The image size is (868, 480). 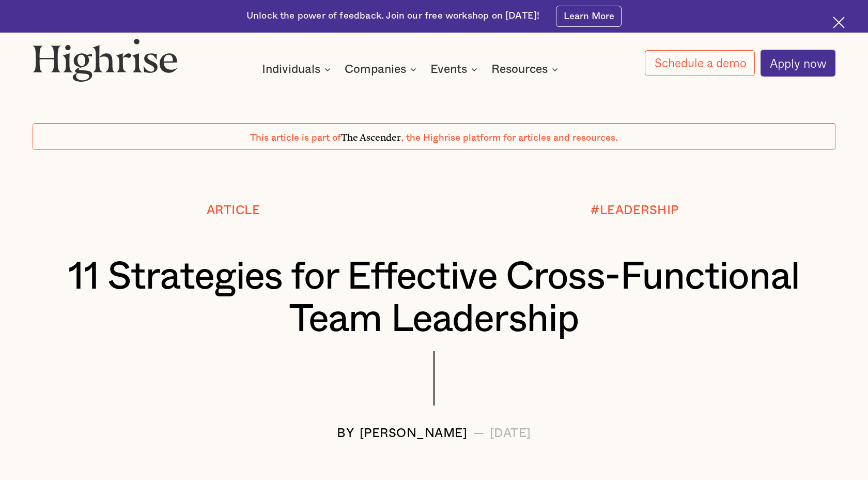 What do you see at coordinates (434, 298) in the screenshot?
I see `h1: 11 Strategies for Effective Cross-Functional Team Leadership` at bounding box center [434, 298].